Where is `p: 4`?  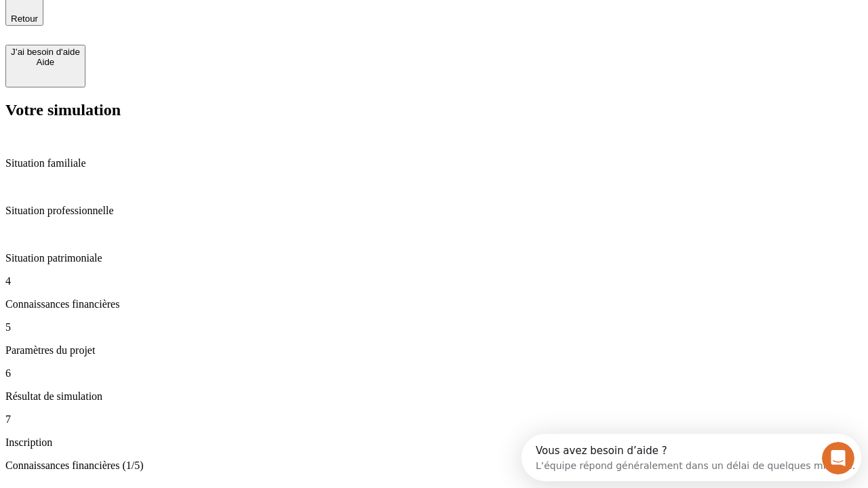
p: 4 is located at coordinates (434, 281).